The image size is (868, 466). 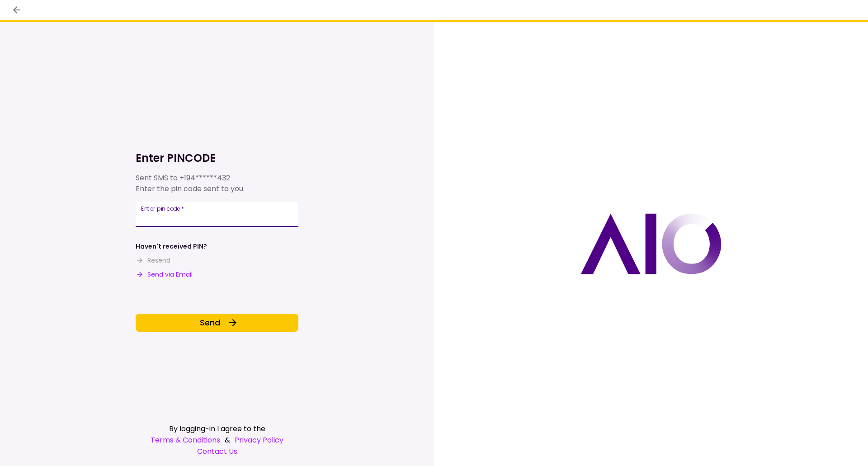 What do you see at coordinates (185, 440) in the screenshot?
I see `a: Terms & Conditions` at bounding box center [185, 440].